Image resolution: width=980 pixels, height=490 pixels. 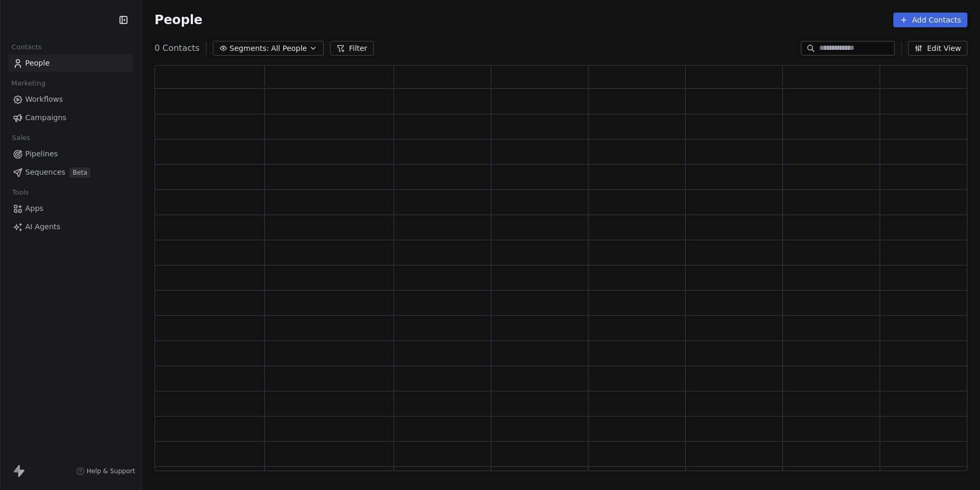 I want to click on span: Sequences, so click(x=45, y=172).